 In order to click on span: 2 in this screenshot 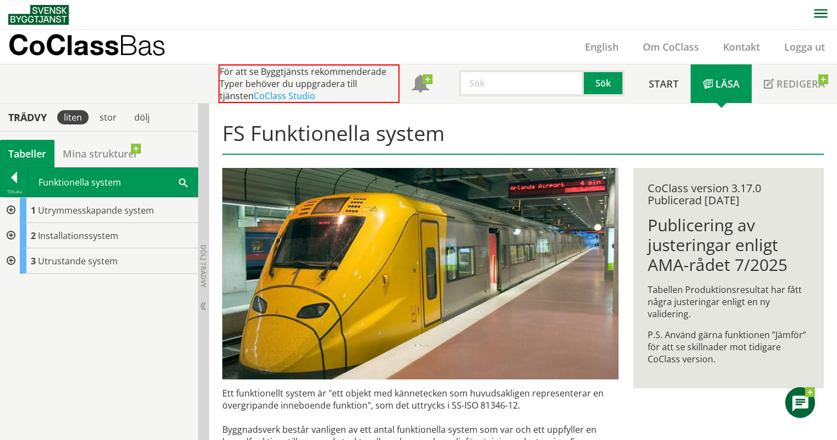, I will do `click(33, 236)`.